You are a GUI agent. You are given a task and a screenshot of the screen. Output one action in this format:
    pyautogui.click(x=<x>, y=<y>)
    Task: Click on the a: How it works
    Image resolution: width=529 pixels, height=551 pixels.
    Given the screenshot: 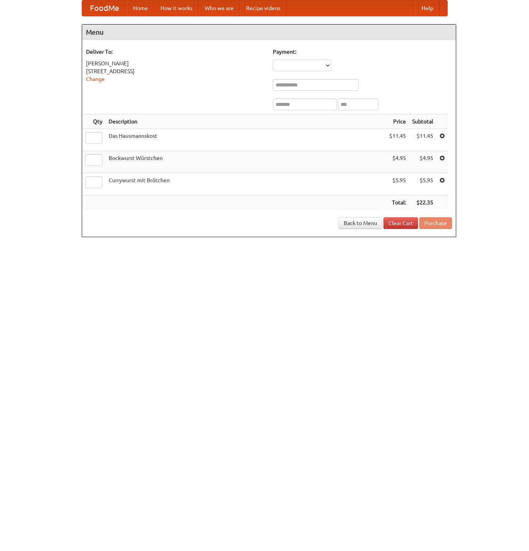 What is the action you would take?
    pyautogui.click(x=176, y=8)
    